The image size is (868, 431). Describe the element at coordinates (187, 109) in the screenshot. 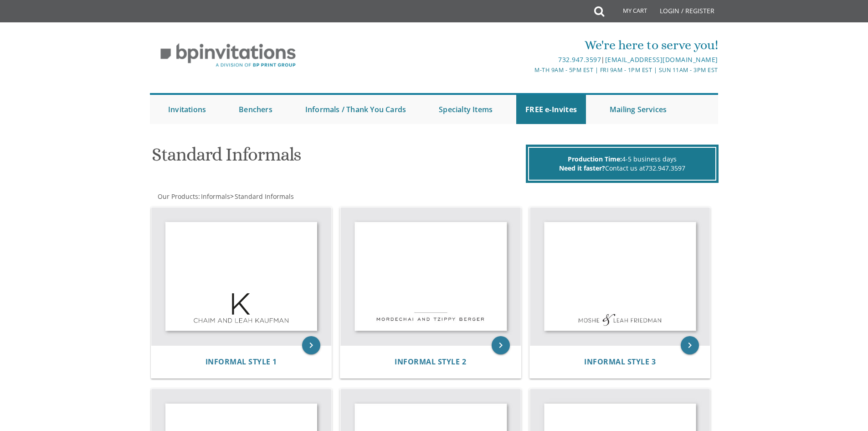

I see `a: Invitations` at that location.